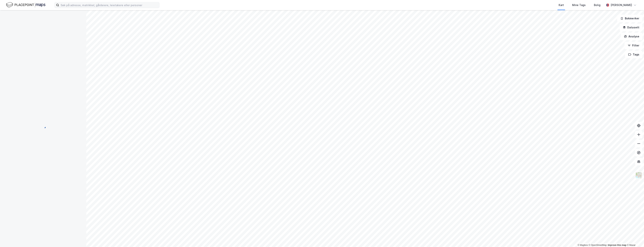 The image size is (644, 247). I want to click on button: Analyse, so click(632, 37).